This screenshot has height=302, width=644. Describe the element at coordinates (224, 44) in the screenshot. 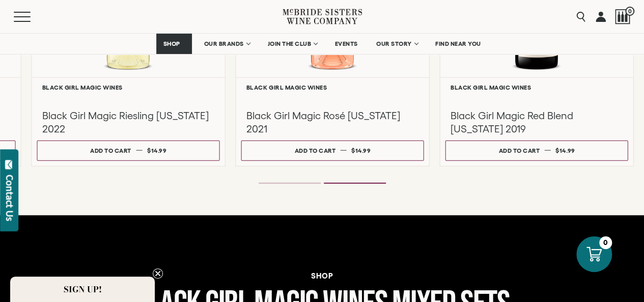

I see `span: OUR BRANDS` at that location.